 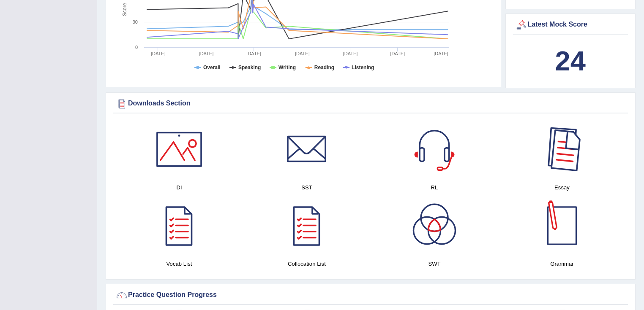 What do you see at coordinates (371, 104) in the screenshot?
I see `div: Downloads Section` at bounding box center [371, 104].